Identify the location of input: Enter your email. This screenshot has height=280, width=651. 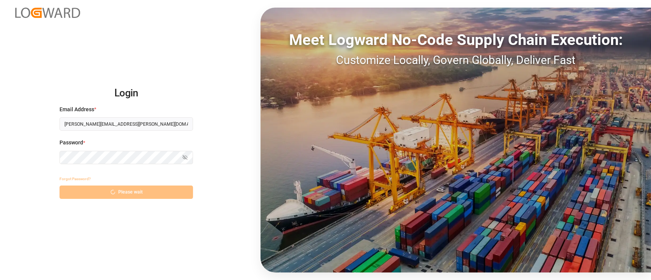
(126, 124).